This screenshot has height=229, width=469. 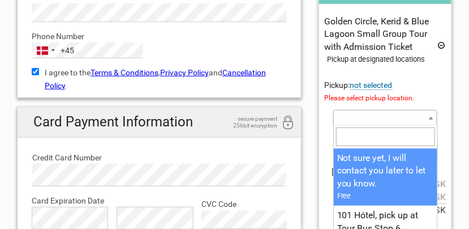 What do you see at coordinates (137, 24) in the screenshot?
I see `button: Open LiveChat chat widget` at bounding box center [137, 24].